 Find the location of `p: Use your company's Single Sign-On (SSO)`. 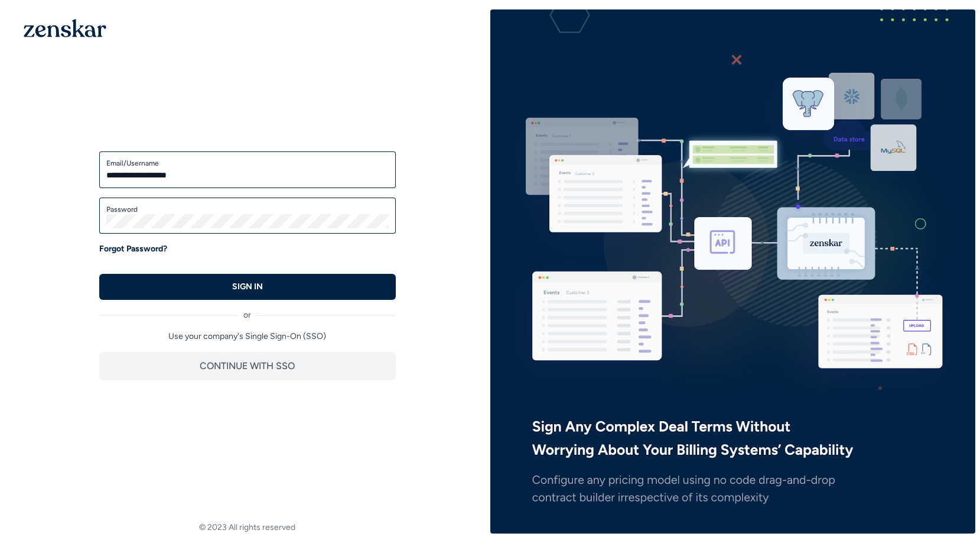

p: Use your company's Single Sign-On (SSO) is located at coordinates (248, 336).